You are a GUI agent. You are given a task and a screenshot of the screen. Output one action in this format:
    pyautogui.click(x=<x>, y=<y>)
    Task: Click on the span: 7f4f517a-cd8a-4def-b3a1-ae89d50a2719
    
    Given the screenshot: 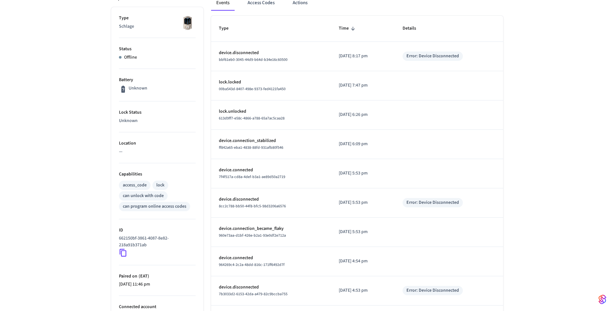 What is the action you would take?
    pyautogui.click(x=252, y=177)
    